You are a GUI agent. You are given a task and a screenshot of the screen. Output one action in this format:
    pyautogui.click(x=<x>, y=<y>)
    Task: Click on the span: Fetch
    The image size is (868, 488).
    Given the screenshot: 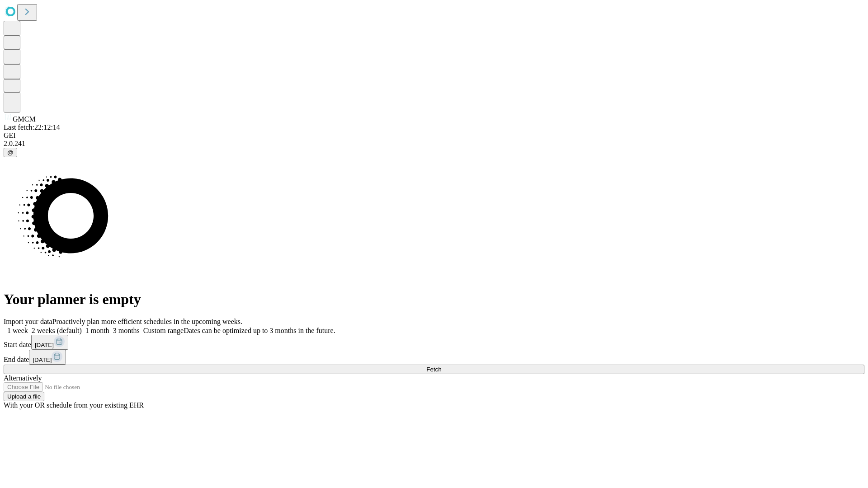 What is the action you would take?
    pyautogui.click(x=433, y=369)
    